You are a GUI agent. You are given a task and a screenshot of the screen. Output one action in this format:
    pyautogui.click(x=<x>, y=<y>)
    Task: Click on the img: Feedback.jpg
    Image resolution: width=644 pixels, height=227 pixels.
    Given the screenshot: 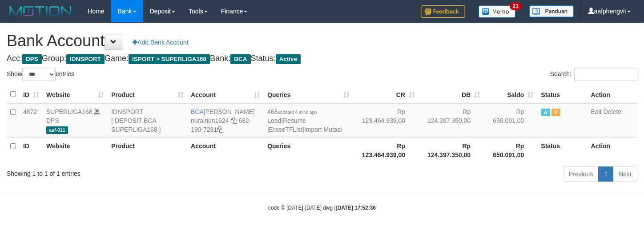 What is the action you would take?
    pyautogui.click(x=443, y=12)
    